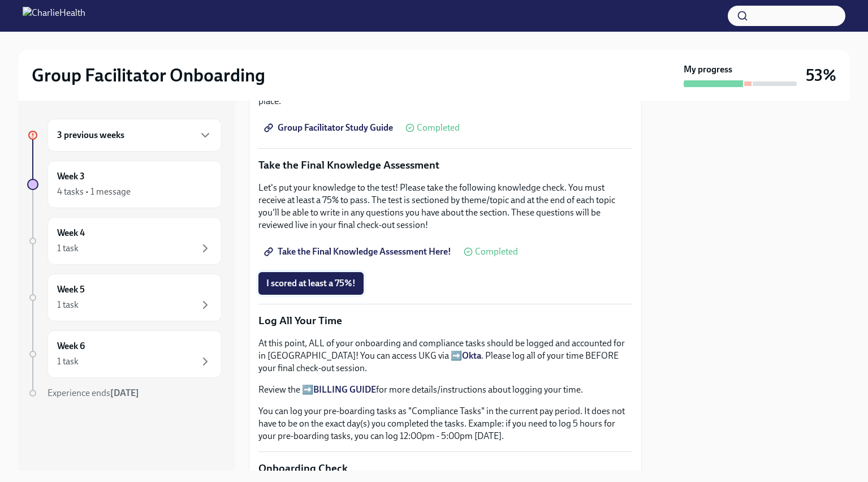 This screenshot has height=482, width=868. Describe the element at coordinates (135, 135) in the screenshot. I see `div: 3 previous weeks` at that location.